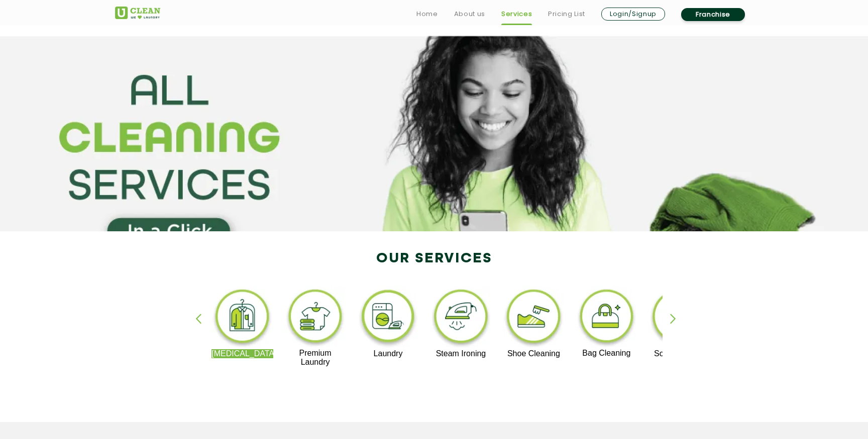 Image resolution: width=868 pixels, height=439 pixels. What do you see at coordinates (712, 14) in the screenshot?
I see `a: Franchise` at bounding box center [712, 14].